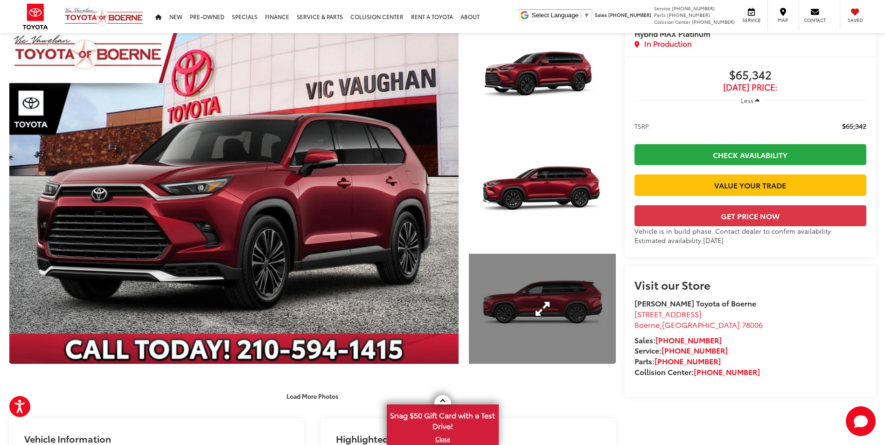 Image resolution: width=885 pixels, height=445 pixels. I want to click on span: Saved, so click(855, 20).